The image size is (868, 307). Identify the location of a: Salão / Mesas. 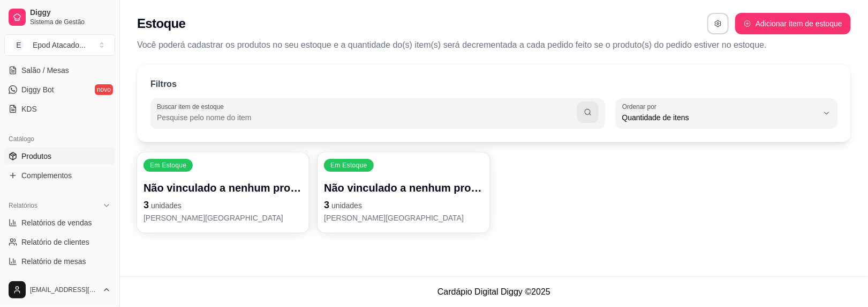
(59, 70).